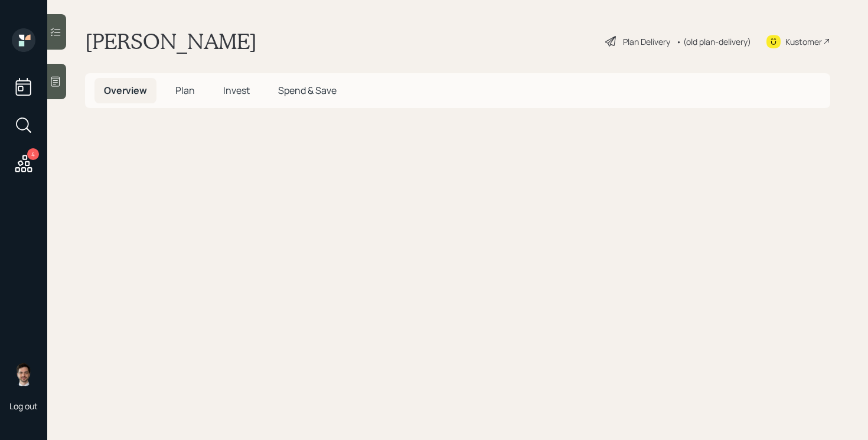  I want to click on div: 4, so click(33, 154).